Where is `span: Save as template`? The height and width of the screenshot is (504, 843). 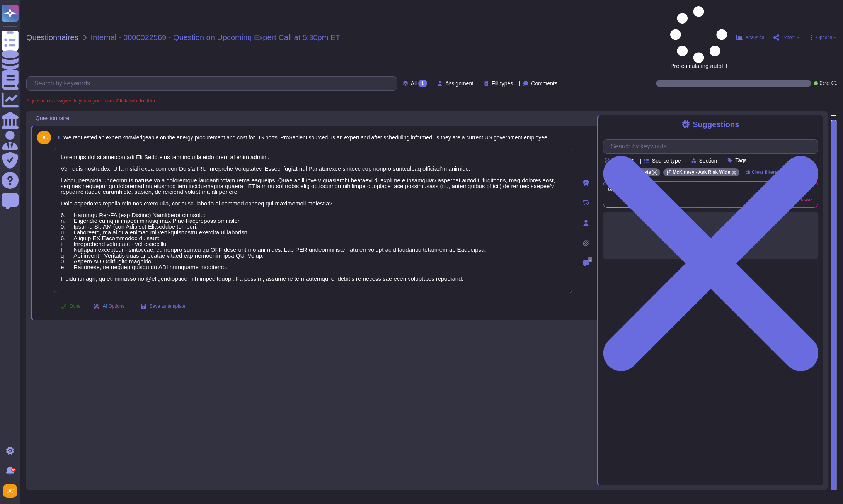
span: Save as template is located at coordinates (167, 307).